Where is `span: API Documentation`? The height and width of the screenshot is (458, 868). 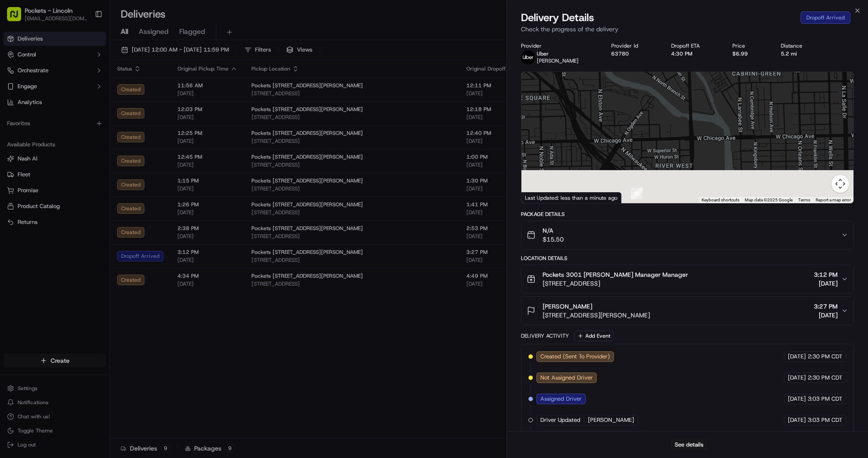
span: API Documentation is located at coordinates (113, 178).